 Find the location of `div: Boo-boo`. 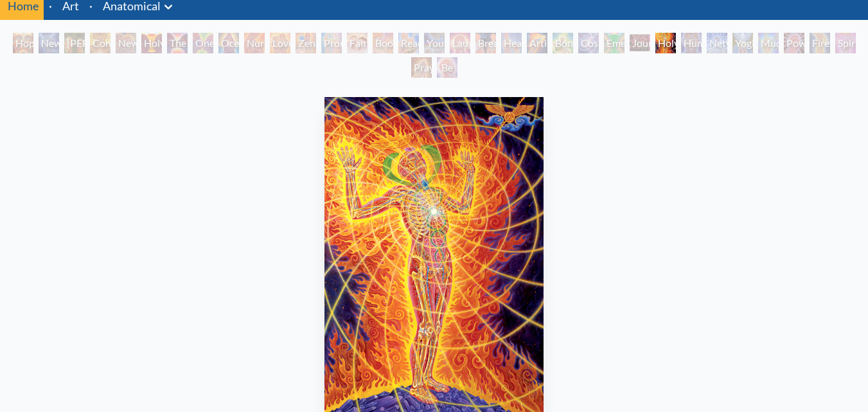

div: Boo-boo is located at coordinates (383, 43).